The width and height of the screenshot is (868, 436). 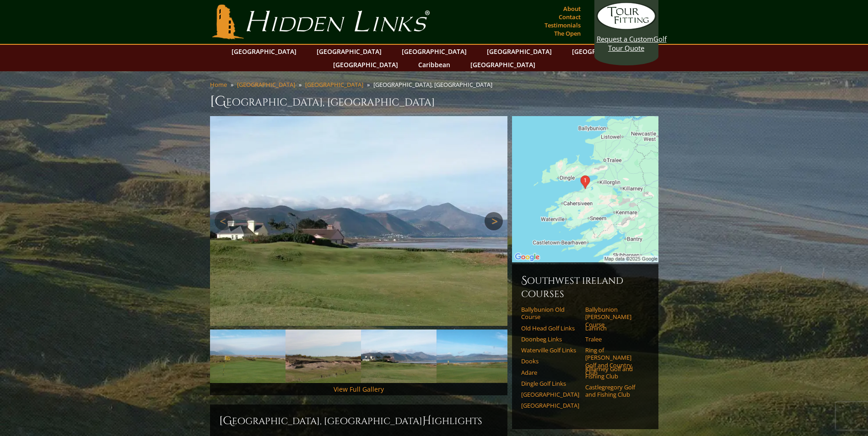 I want to click on a: Old Head Golf Links, so click(x=550, y=328).